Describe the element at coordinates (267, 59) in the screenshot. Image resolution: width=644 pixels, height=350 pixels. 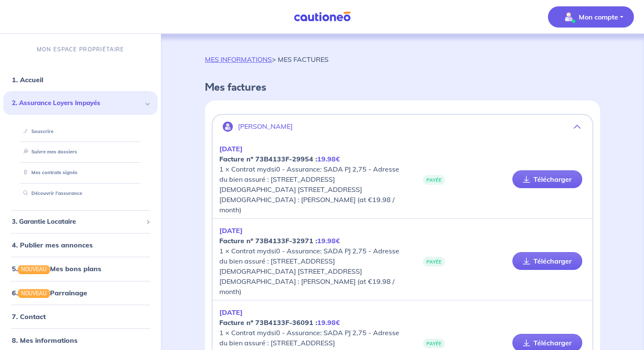
I see `p: > MES FACTURES` at that location.